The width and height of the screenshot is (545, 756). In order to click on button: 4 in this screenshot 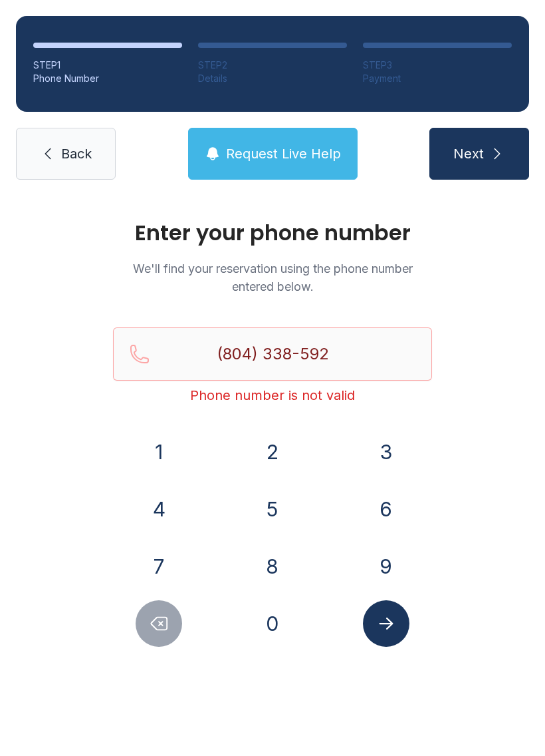, I will do `click(159, 508)`.